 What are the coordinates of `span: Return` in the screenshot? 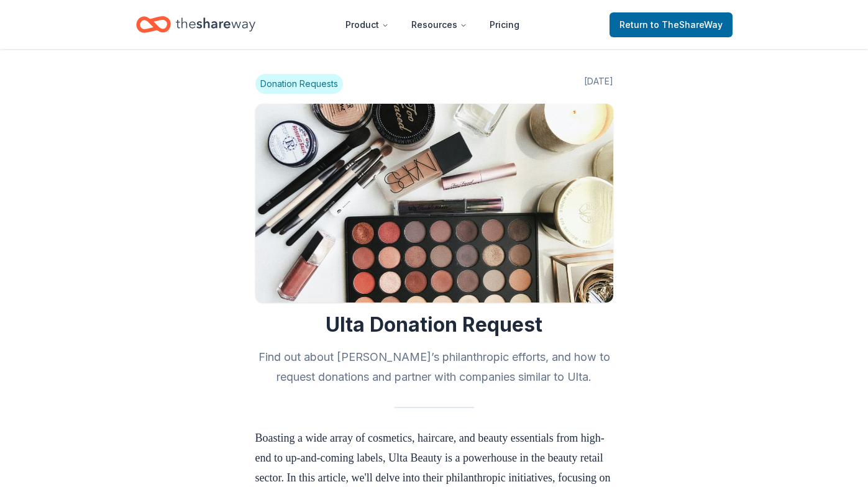 It's located at (671, 25).